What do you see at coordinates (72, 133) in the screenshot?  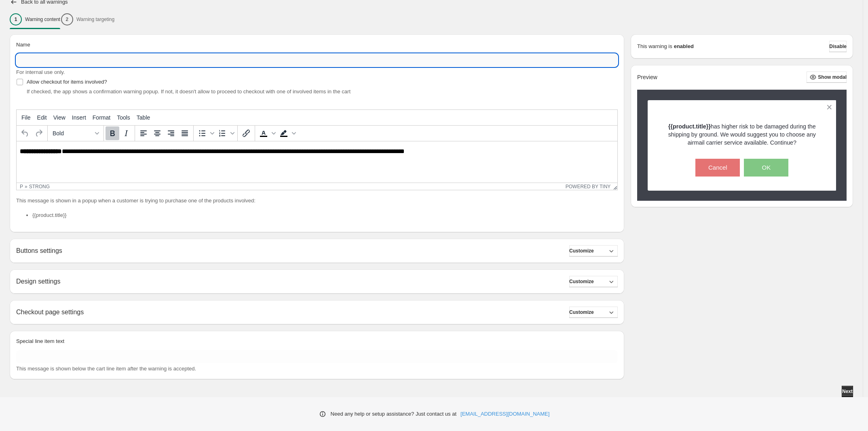 I see `span: Bold` at bounding box center [72, 133].